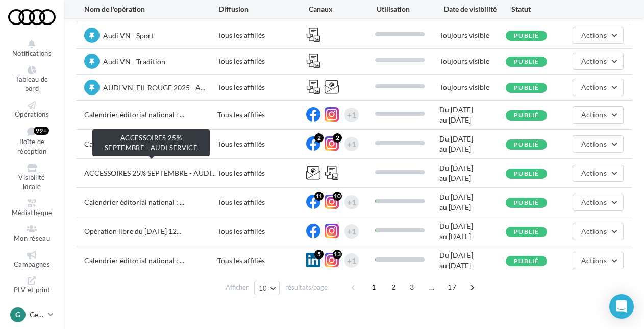  Describe the element at coordinates (150, 172) in the screenshot. I see `span: ACCESSOIRES 25% SEPTEMBRE - AUDI...` at that location.